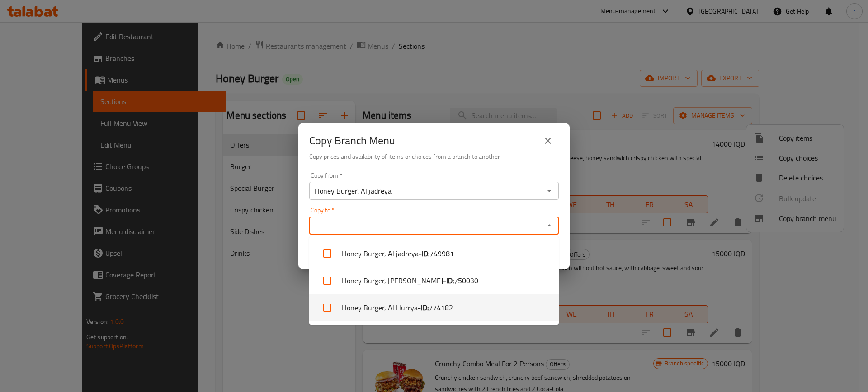 The width and height of the screenshot is (868, 392). I want to click on span: 749981, so click(441, 254).